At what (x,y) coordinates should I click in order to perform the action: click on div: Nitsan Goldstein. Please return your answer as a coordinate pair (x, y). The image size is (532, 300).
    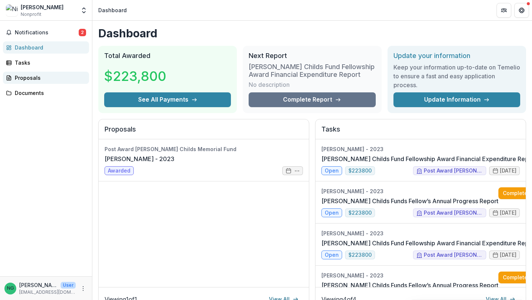
    Looking at the image, I should click on (10, 288).